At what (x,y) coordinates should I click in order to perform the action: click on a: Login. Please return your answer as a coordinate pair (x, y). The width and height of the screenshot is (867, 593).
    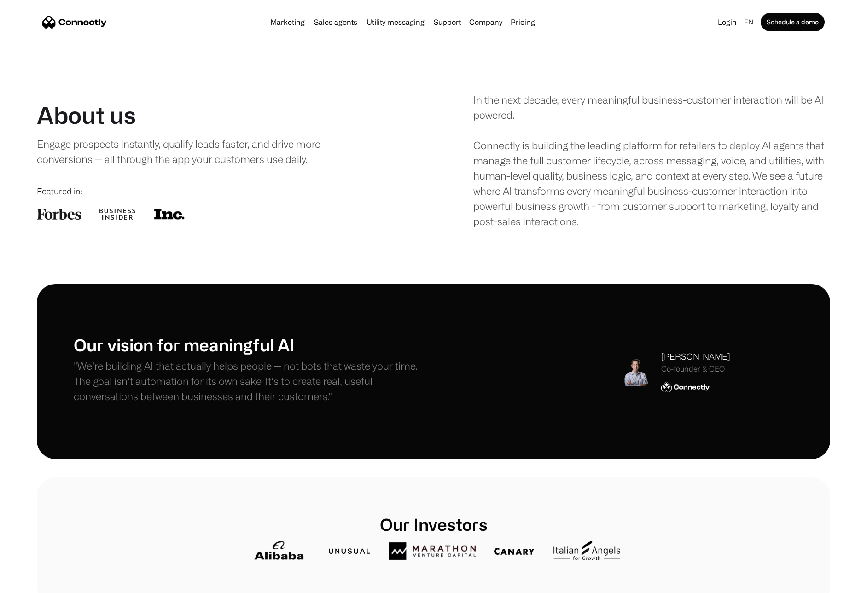
    Looking at the image, I should click on (727, 22).